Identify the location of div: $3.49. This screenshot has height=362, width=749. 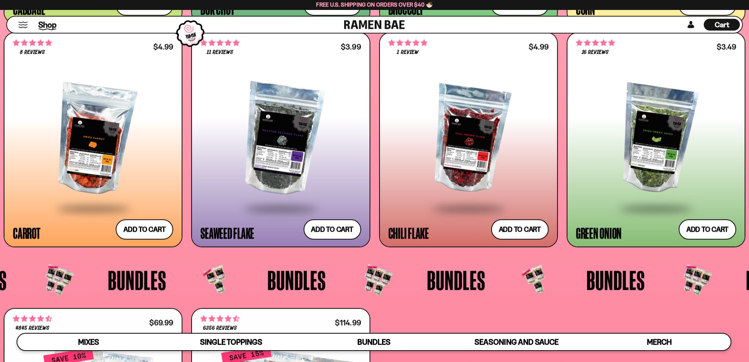
(726, 46).